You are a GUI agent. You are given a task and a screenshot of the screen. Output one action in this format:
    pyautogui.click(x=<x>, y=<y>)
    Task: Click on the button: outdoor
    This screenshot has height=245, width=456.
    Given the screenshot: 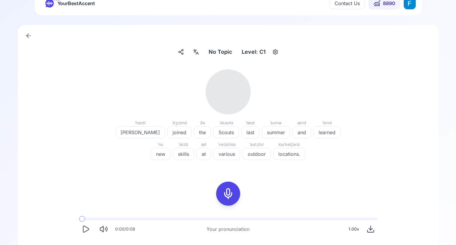 What is the action you would take?
    pyautogui.click(x=257, y=154)
    